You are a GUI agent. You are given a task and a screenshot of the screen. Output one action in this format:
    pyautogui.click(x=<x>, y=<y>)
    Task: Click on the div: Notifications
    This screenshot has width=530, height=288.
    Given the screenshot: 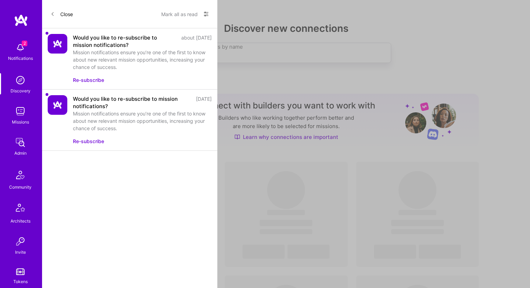 What is the action you would take?
    pyautogui.click(x=20, y=58)
    